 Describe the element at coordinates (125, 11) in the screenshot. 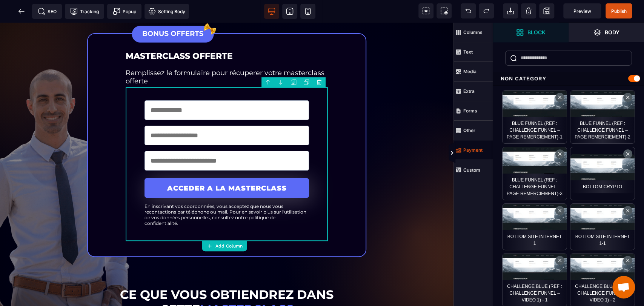

I see `span: Popup` at that location.